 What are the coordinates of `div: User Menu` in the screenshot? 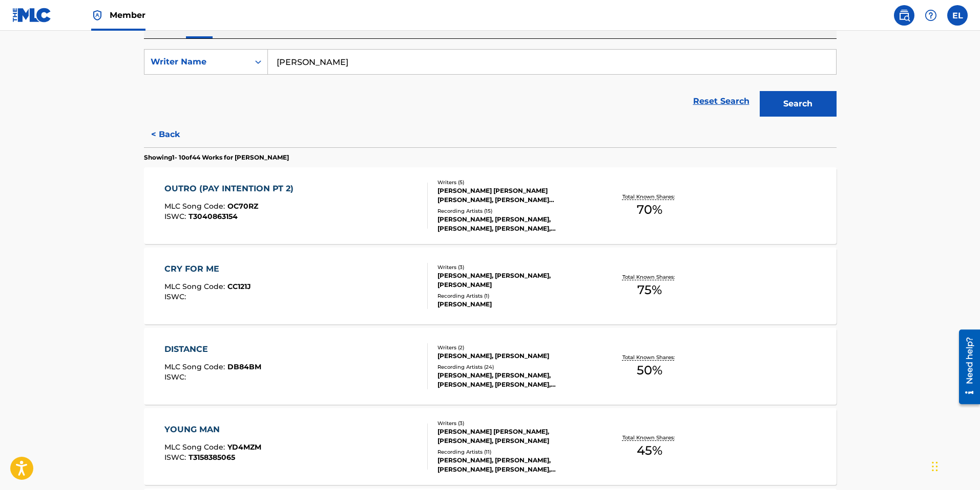 It's located at (958, 15).